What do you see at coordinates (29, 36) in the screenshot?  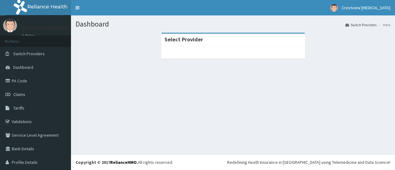 I see `a: Online` at bounding box center [29, 36].